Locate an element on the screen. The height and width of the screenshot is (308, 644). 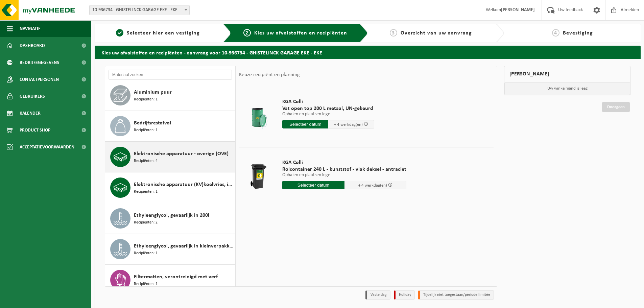
span: Ethyleenglycol, gevaarlijk in 200l is located at coordinates (171, 215).